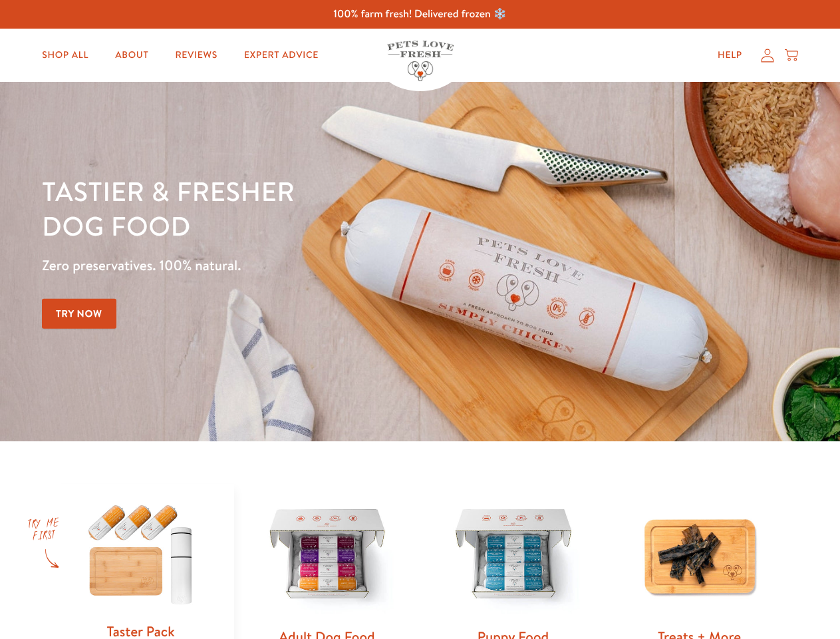 This screenshot has width=840, height=639. Describe the element at coordinates (294, 208) in the screenshot. I see `h1: Tastier & fresher dog food` at that location.